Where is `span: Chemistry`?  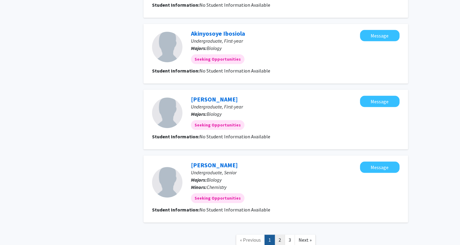 span: Chemistry is located at coordinates (217, 187).